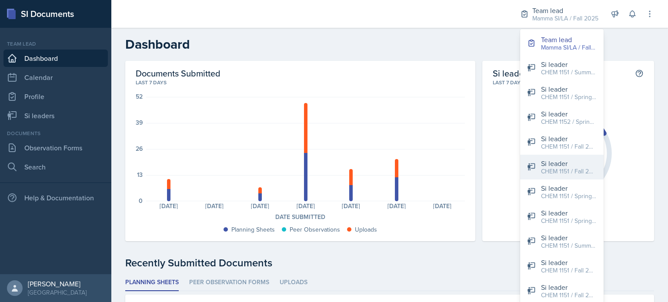 Image resolution: width=668 pixels, height=302 pixels. I want to click on button: Si leader CHEM 1151 / Fall 2022, so click(562, 142).